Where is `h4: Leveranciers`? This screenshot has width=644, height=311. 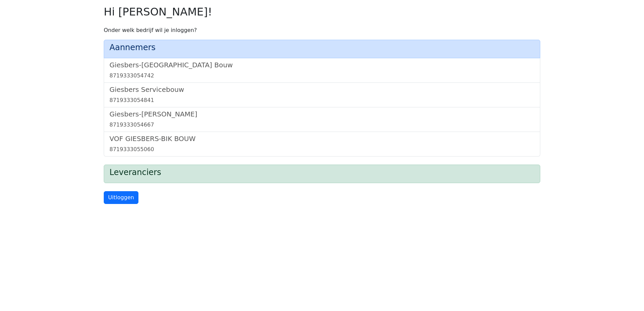 h4: Leveranciers is located at coordinates (322, 172).